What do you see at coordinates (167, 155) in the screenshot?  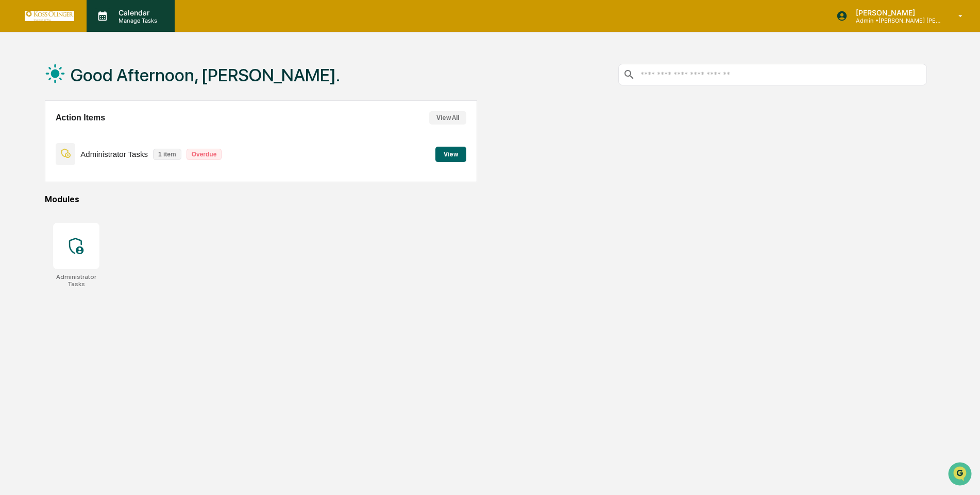 I see `p: 1 item` at bounding box center [167, 155].